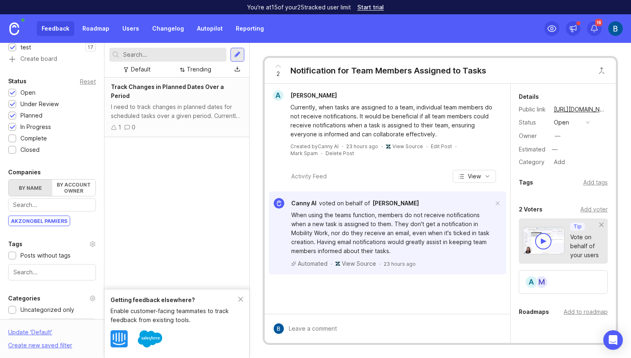  What do you see at coordinates (345, 203) in the screenshot?
I see `div: voted on behalf of` at bounding box center [345, 203].